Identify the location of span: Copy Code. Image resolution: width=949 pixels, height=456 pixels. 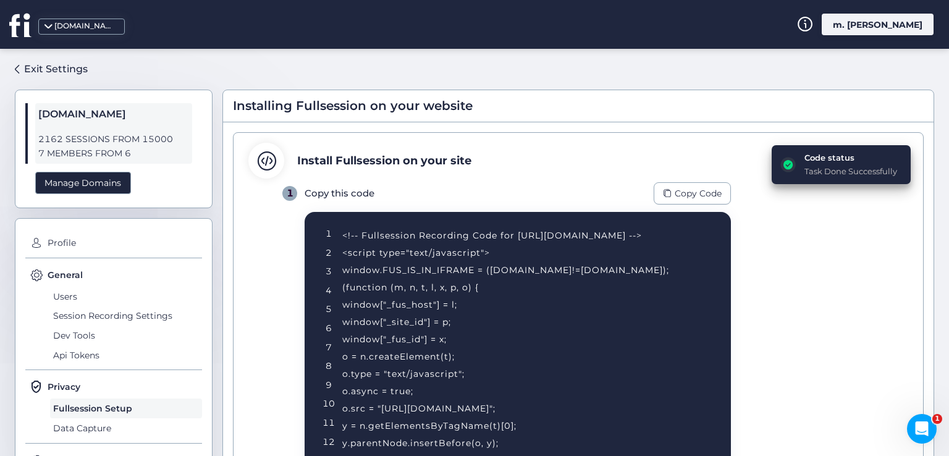
(698, 193).